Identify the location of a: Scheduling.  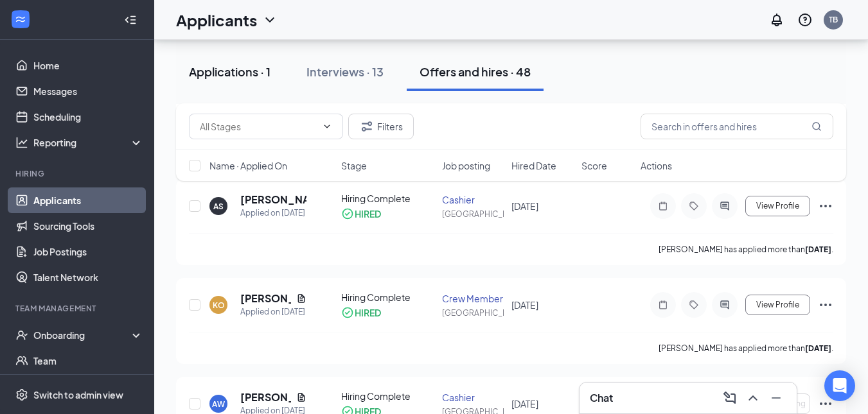
(88, 117).